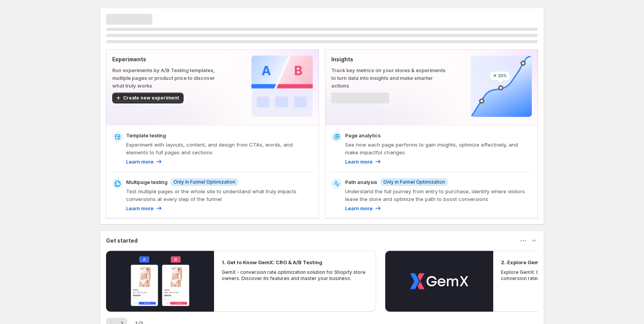 The width and height of the screenshot is (644, 324). What do you see at coordinates (169, 59) in the screenshot?
I see `p: Experiments` at bounding box center [169, 59].